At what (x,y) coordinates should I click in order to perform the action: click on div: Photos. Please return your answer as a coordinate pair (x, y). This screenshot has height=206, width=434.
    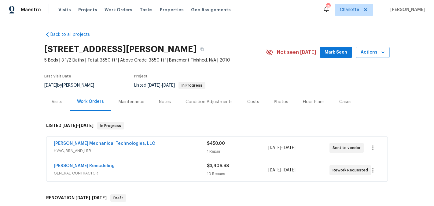
    Looking at the image, I should click on (281, 102).